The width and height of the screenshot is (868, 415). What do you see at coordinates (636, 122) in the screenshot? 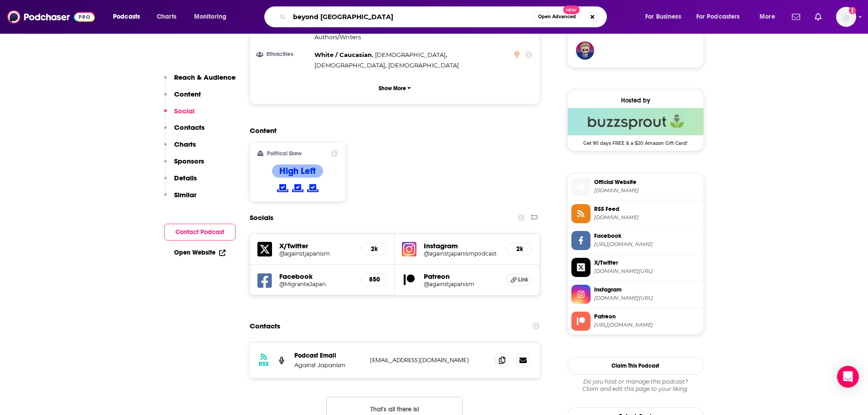
I see `img: Buzzsprout Deal: Get 90 days FREE & a $20 Amazon Gift Card!` at bounding box center [636, 122].